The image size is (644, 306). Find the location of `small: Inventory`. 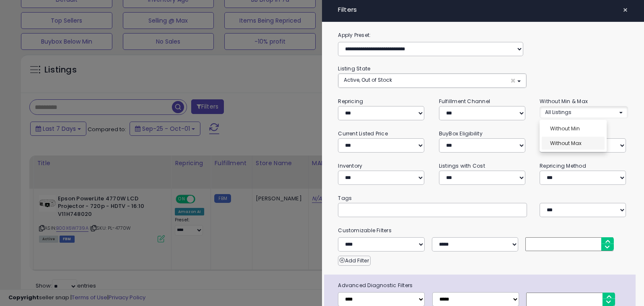

small: Inventory is located at coordinates (350, 166).